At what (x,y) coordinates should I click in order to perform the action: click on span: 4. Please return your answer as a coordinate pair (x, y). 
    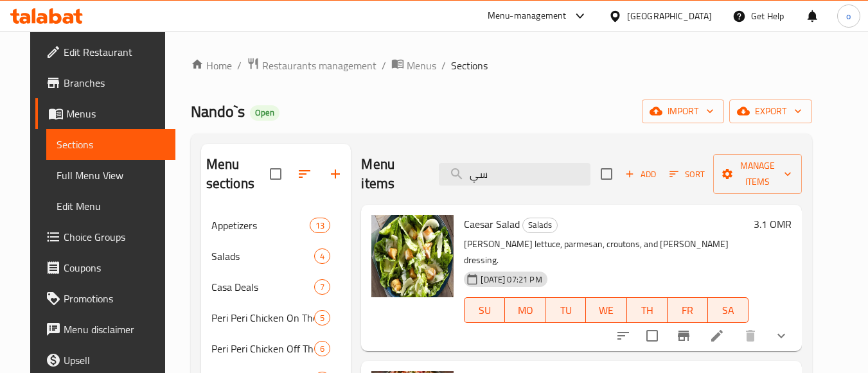
    Looking at the image, I should click on (322, 256).